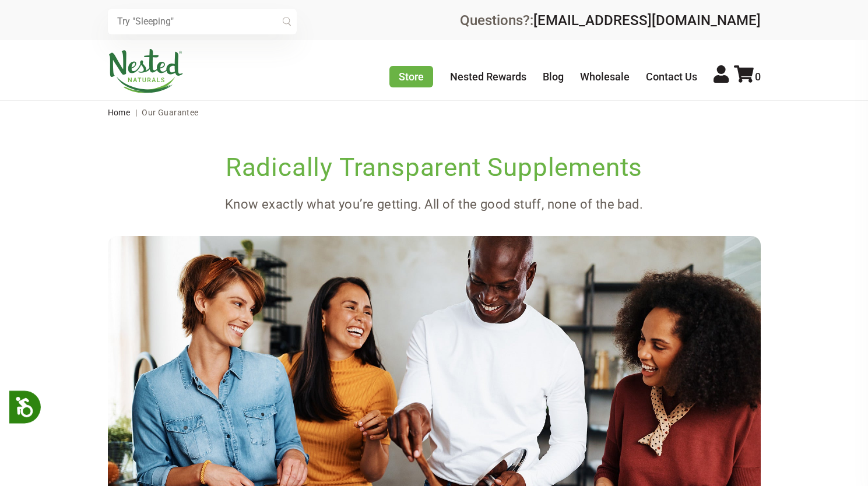  Describe the element at coordinates (410, 76) in the screenshot. I see `a: Store` at that location.